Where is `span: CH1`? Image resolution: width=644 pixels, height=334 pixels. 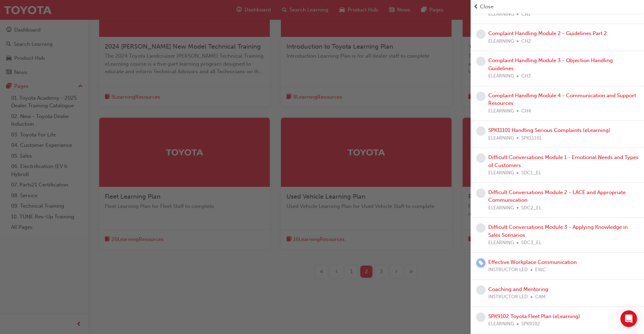
span: CH1 is located at coordinates (526, 14).